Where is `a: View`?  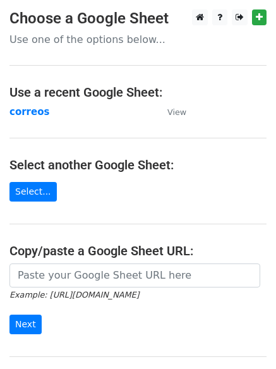 a: View is located at coordinates (171, 112).